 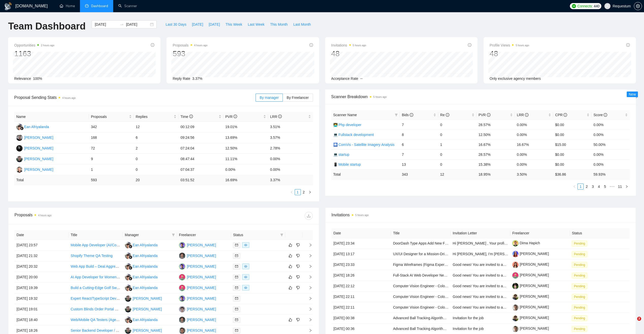 What do you see at coordinates (457, 125) in the screenshot?
I see `td: 0` at bounding box center [457, 125].